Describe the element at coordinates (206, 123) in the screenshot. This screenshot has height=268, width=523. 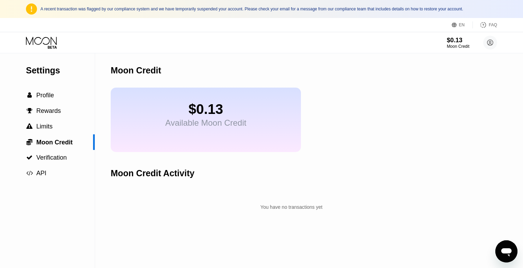
I see `div: Available Moon Credit` at that location.